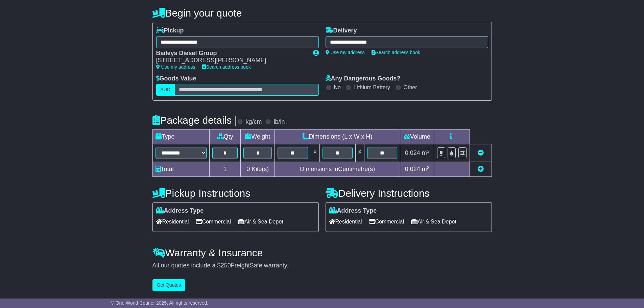  I want to click on span: 250, so click(226, 265).